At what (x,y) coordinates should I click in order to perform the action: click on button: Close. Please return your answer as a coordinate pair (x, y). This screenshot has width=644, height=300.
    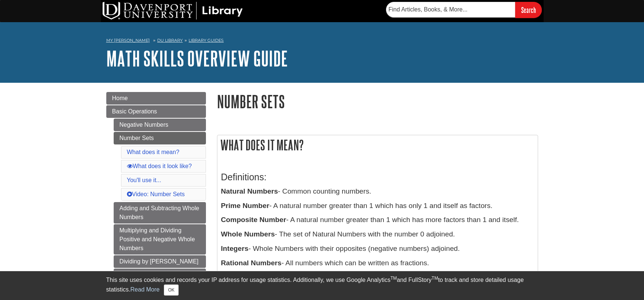
    Looking at the image, I should click on (171, 290).